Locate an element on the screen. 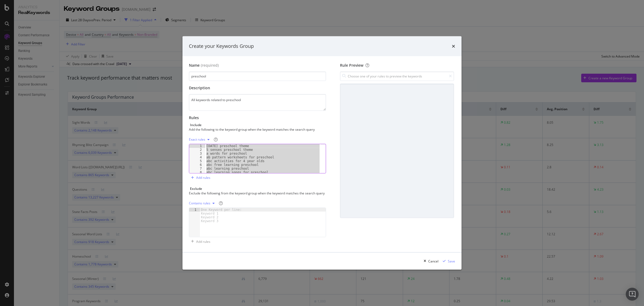 The image size is (644, 306). div: 7 is located at coordinates (197, 168).